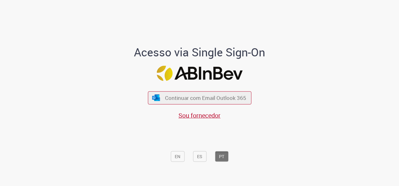  Describe the element at coordinates (200, 52) in the screenshot. I see `h1: Acesso via Single Sign-On` at that location.